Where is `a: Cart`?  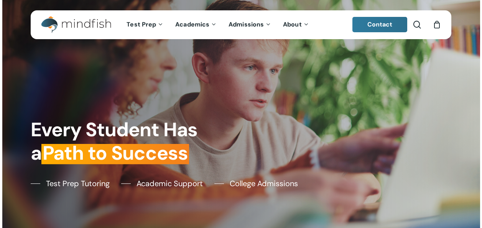 a: Cart is located at coordinates (436, 25).